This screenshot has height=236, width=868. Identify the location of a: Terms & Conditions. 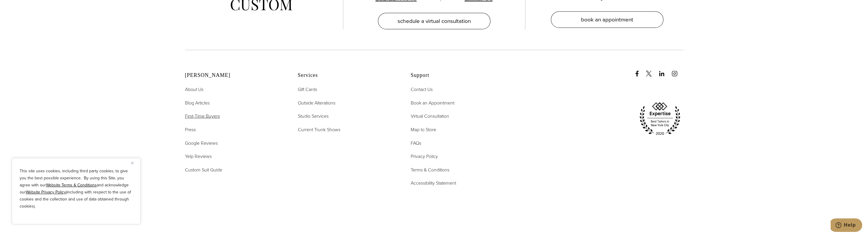
(430, 170).